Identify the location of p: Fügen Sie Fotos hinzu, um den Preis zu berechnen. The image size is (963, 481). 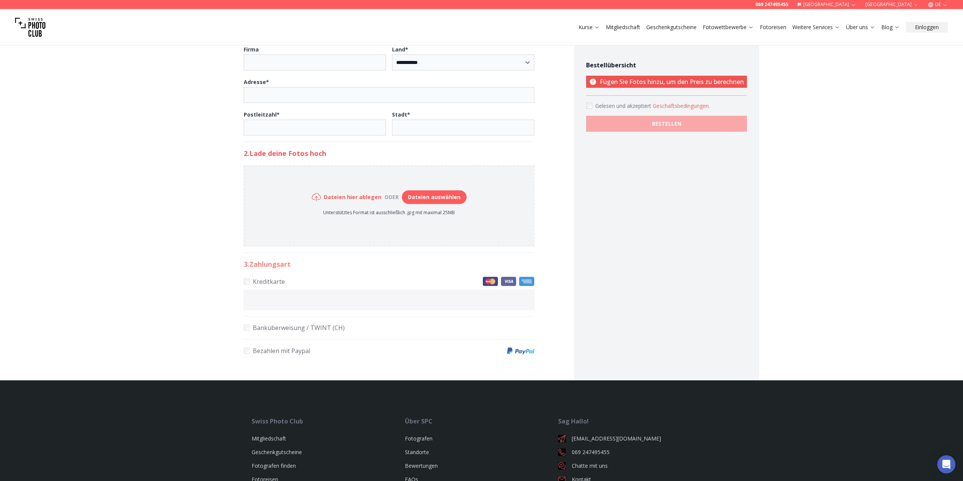
(666, 82).